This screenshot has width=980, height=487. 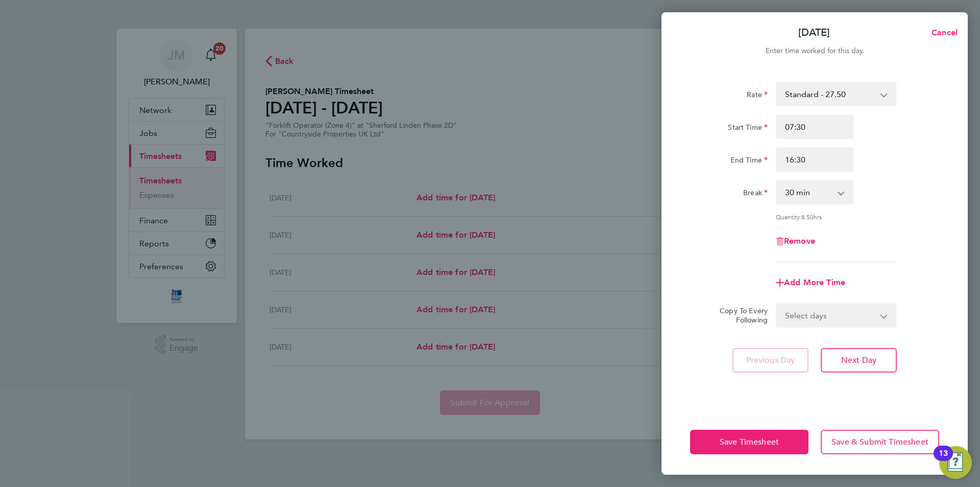 I want to click on span: Save Timesheet, so click(x=749, y=441).